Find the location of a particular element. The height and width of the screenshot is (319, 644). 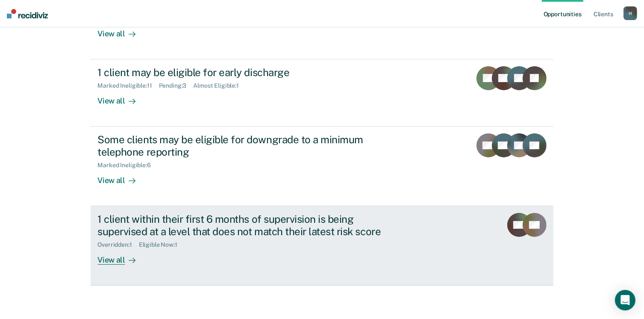

div: Marked Ineligible : 6 is located at coordinates (128, 165).